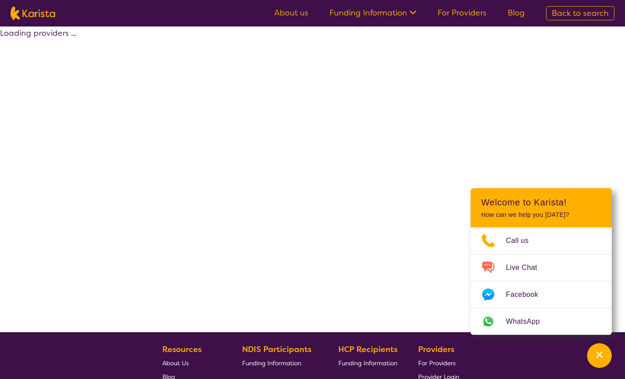 The width and height of the screenshot is (625, 379). Describe the element at coordinates (437, 363) in the screenshot. I see `span: For Providers` at that location.